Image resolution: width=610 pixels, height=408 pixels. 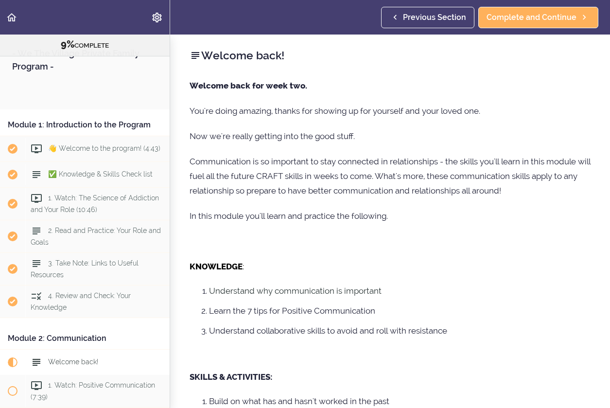 I want to click on span: Understand why communication is important, so click(x=295, y=291).